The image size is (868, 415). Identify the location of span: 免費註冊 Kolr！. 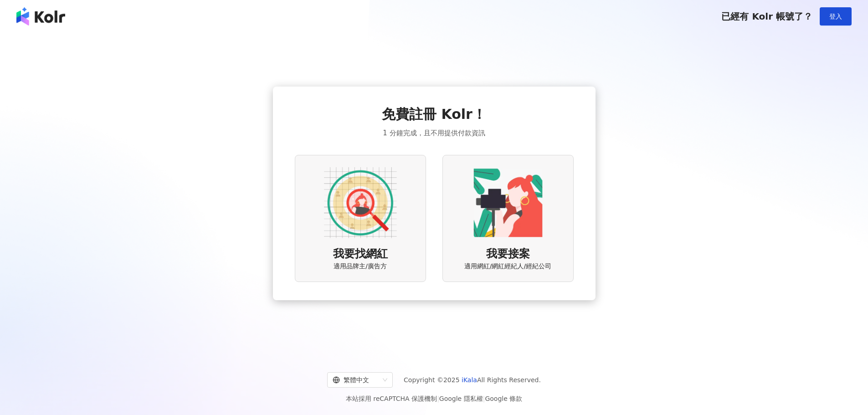
(434, 114).